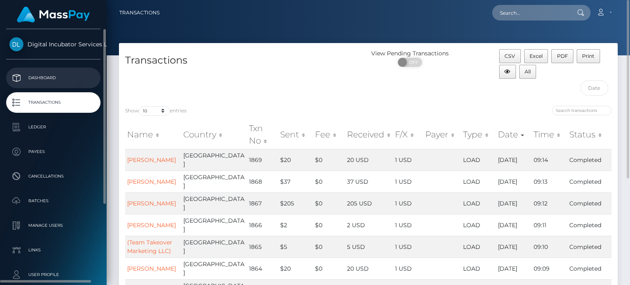  What do you see at coordinates (53, 127) in the screenshot?
I see `p: Ledger` at bounding box center [53, 127].